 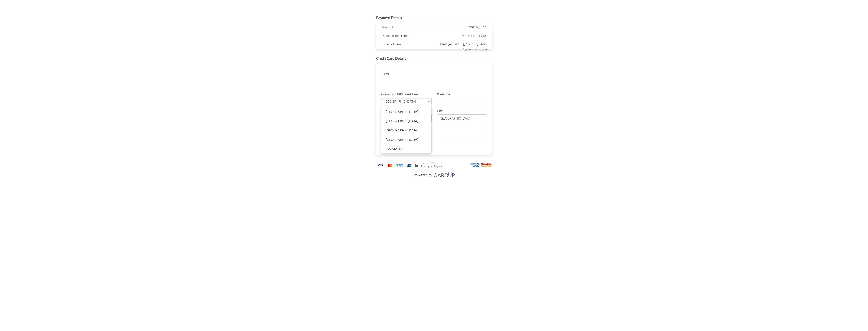 I want to click on div: Payment Reference, so click(x=407, y=36).